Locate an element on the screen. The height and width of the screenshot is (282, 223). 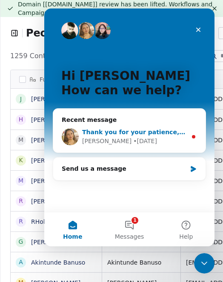
div: A is located at coordinates (21, 262).